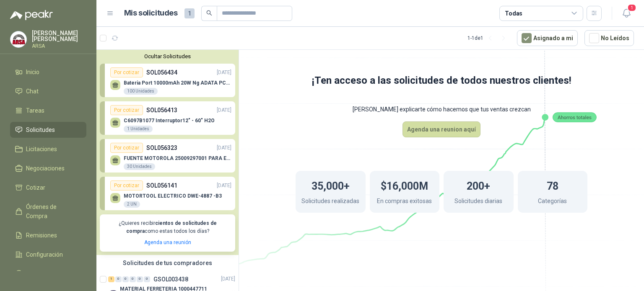 This screenshot has width=644, height=291. Describe the element at coordinates (50, 273) in the screenshot. I see `span: Manuales y ayuda` at that location.